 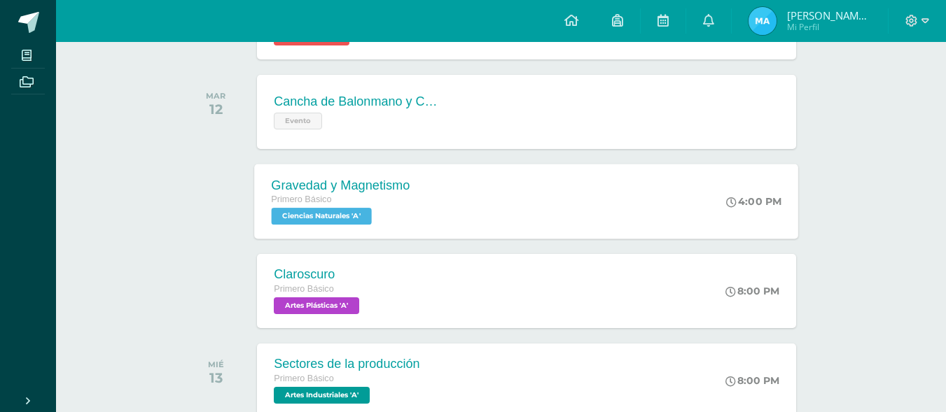 I want to click on span: Mi Perfil, so click(x=829, y=27).